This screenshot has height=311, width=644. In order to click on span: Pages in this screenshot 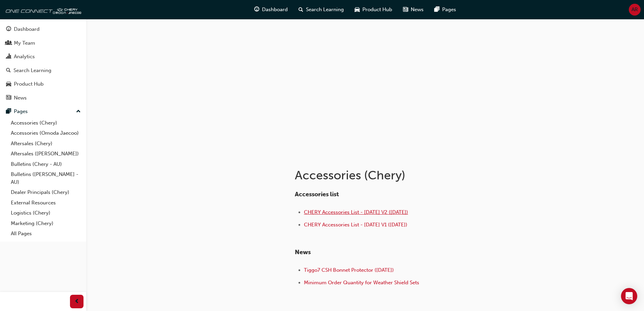, I will do `click(449, 10)`.